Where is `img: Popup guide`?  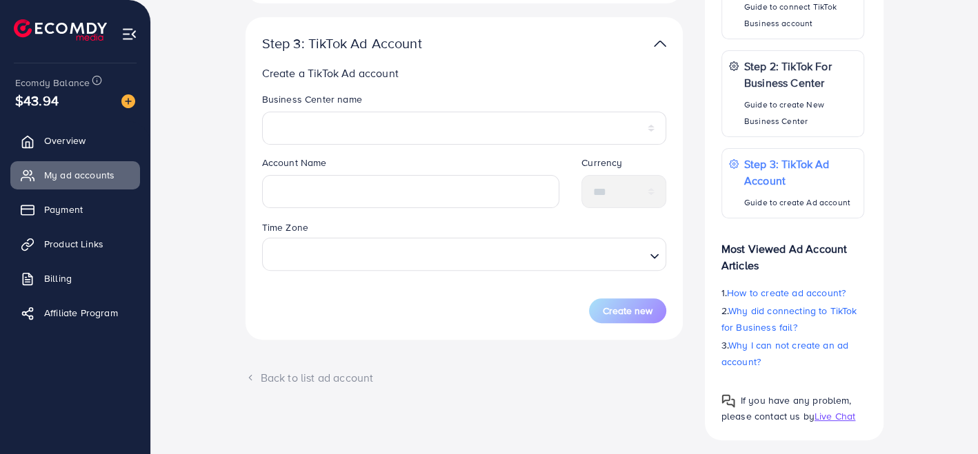 img: Popup guide is located at coordinates (728, 401).